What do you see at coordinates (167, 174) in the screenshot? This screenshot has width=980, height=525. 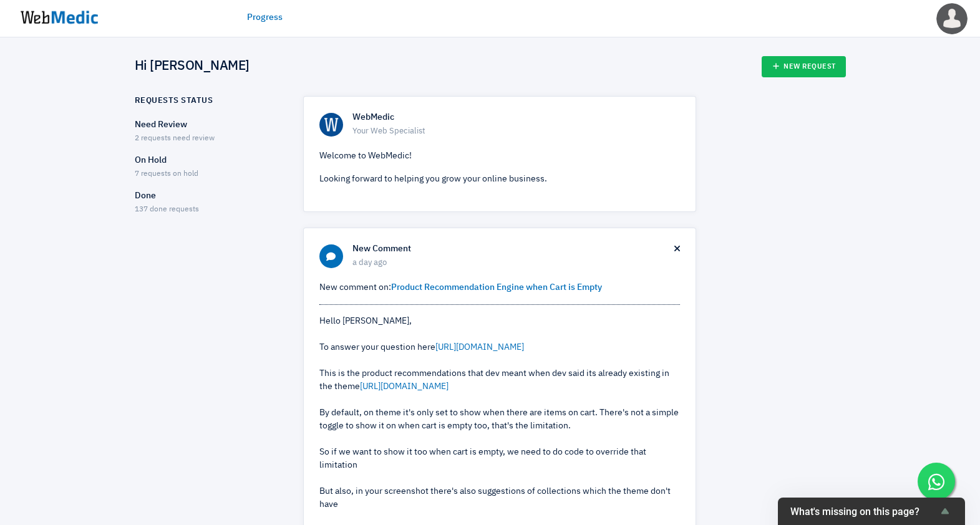 I see `span: 7 requests on hold` at bounding box center [167, 174].